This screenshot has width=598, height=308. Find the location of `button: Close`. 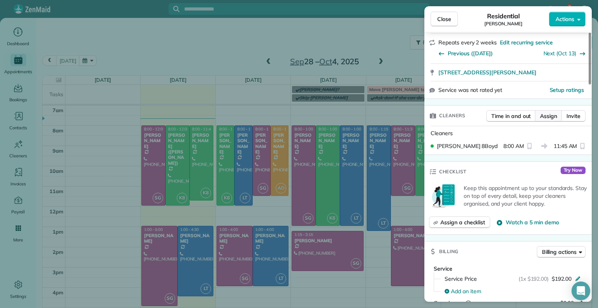

button: Close is located at coordinates (444, 19).